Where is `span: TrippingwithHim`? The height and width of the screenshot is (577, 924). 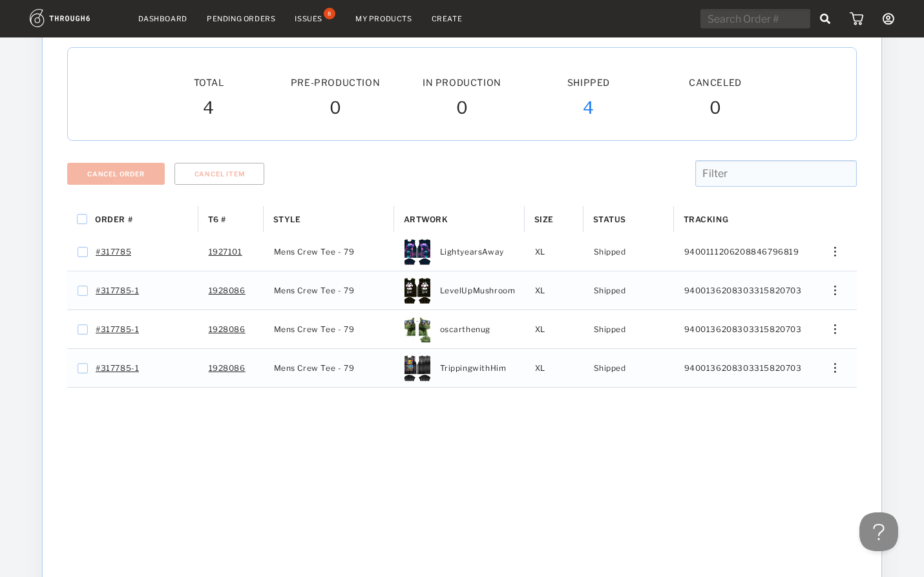
span: TrippingwithHim is located at coordinates (473, 368).